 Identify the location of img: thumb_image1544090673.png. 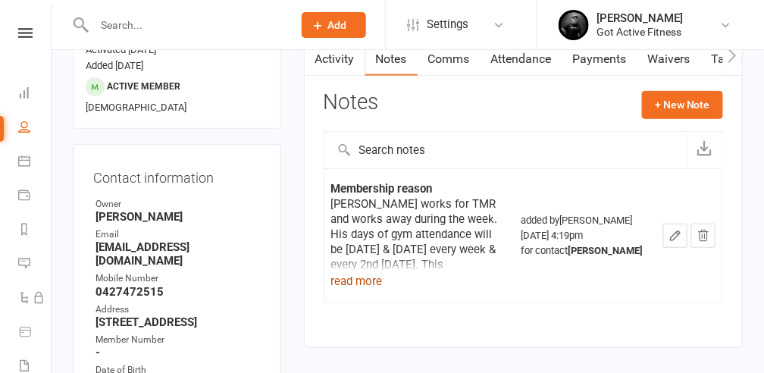
(574, 25).